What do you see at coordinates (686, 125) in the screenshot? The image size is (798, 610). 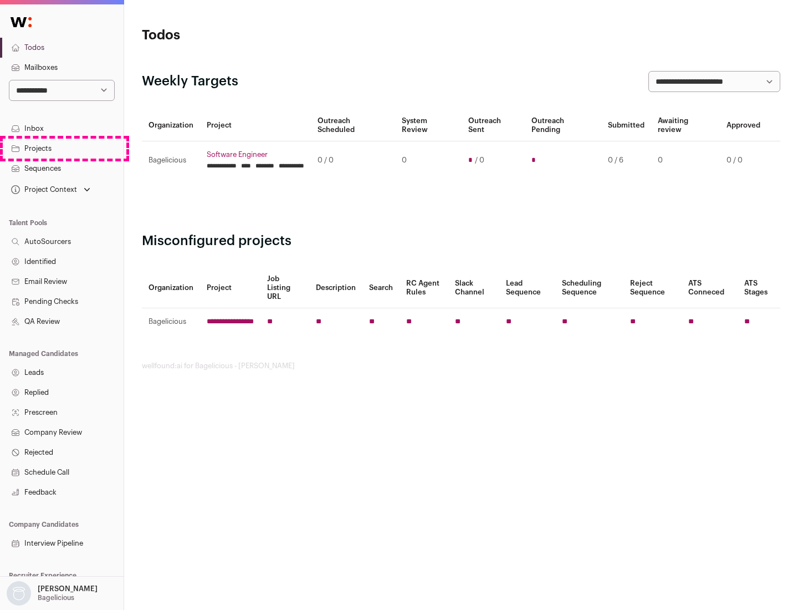 I see `th: Awaiting review` at bounding box center [686, 125].